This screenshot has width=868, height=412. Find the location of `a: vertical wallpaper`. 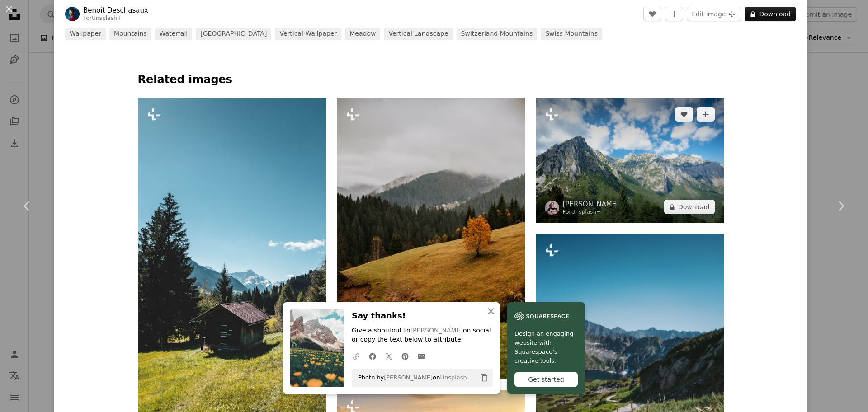

a: vertical wallpaper is located at coordinates (308, 34).